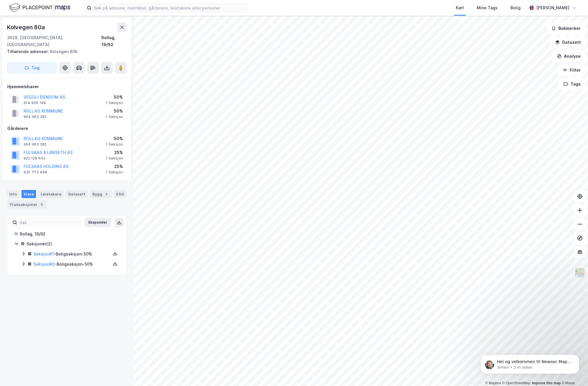 This screenshot has width=588, height=386. What do you see at coordinates (18, 22) in the screenshot?
I see `img: Profile image for Simen` at bounding box center [18, 22].